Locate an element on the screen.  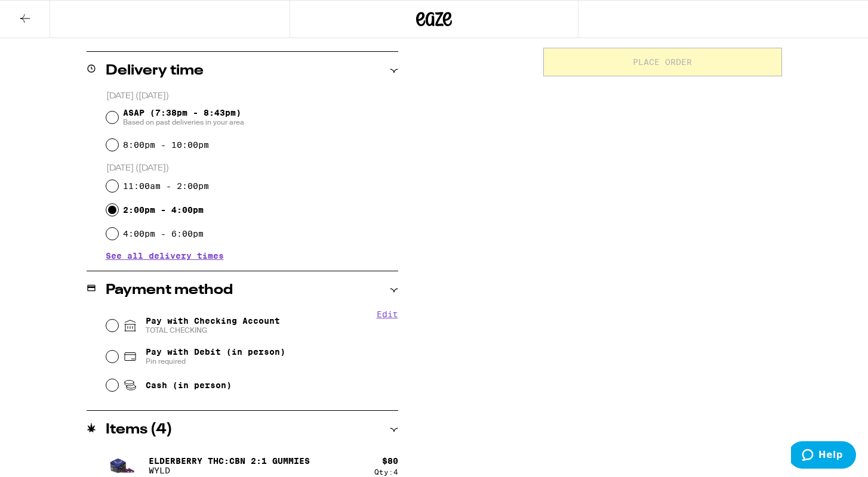
span: Help is located at coordinates (39, 14).